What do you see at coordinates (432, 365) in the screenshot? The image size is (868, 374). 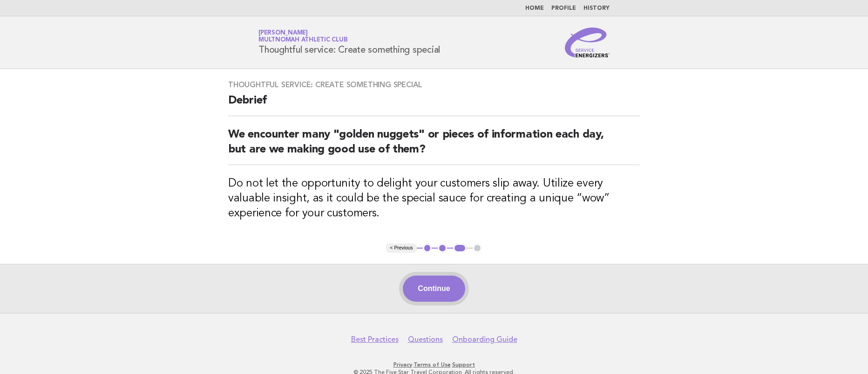 I see `a: Terms of Use` at bounding box center [432, 365].